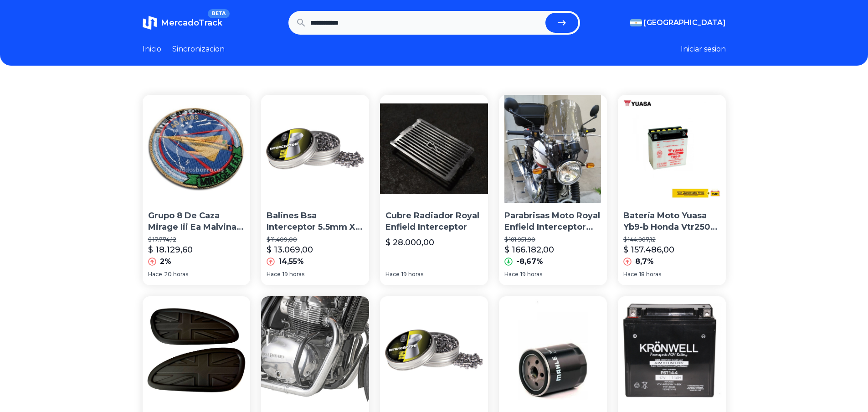 The width and height of the screenshot is (868, 412). Describe the element at coordinates (530, 261) in the screenshot. I see `p: -8,67%` at that location.